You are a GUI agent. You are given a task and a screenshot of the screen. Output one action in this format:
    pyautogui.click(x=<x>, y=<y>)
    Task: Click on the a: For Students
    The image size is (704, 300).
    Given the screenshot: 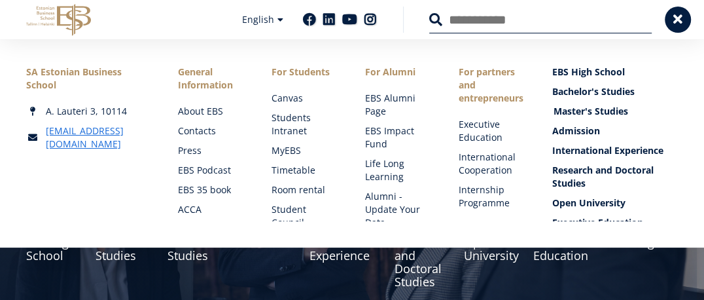 What is the action you would take?
    pyautogui.click(x=305, y=72)
    